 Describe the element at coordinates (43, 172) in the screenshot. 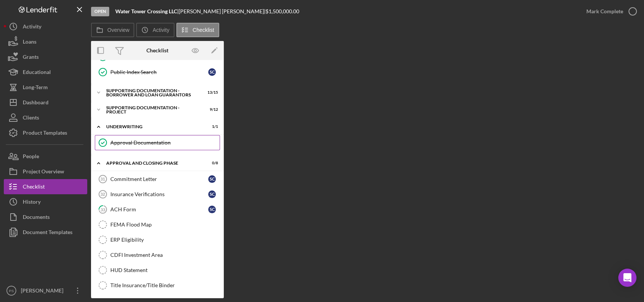

I see `div: Project Overview` at that location.